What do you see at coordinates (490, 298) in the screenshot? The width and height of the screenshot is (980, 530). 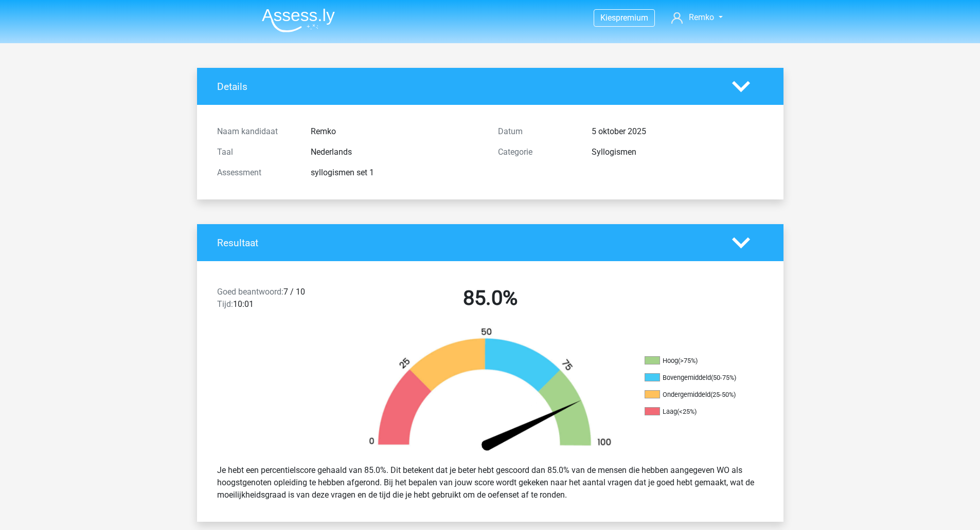 I see `h2: 85.0%` at bounding box center [490, 298].